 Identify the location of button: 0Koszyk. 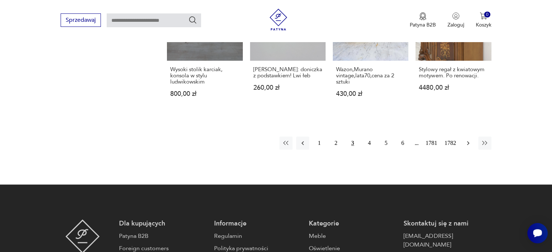
(484, 20).